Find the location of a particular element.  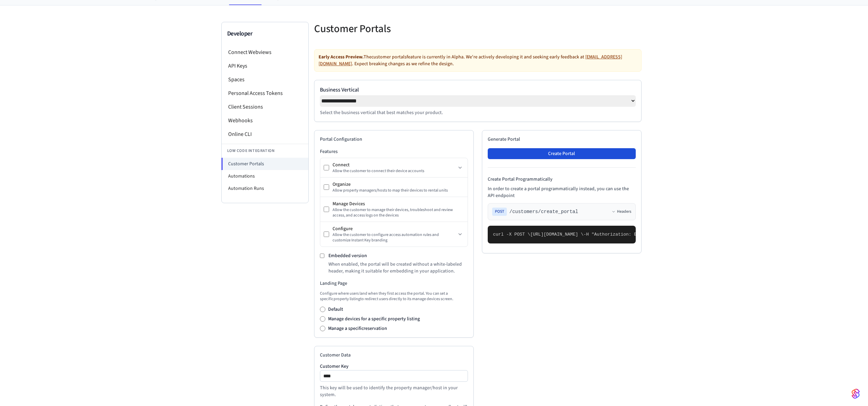

h4: Create Portal Programmatically is located at coordinates (562, 179).